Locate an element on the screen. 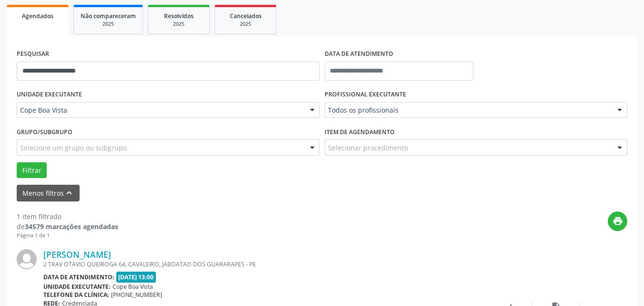 The height and width of the screenshot is (306, 644). label: PROFISSIONAL EXECUTANTE is located at coordinates (365, 94).